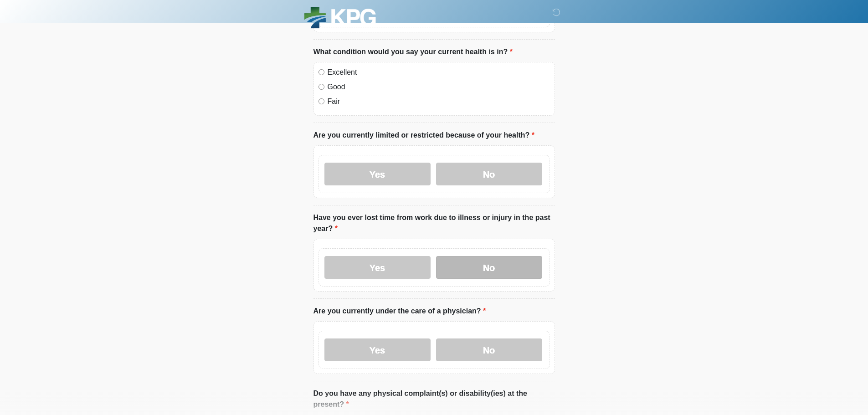 Image resolution: width=868 pixels, height=415 pixels. What do you see at coordinates (439, 102) in the screenshot?
I see `label: Fair` at bounding box center [439, 102].